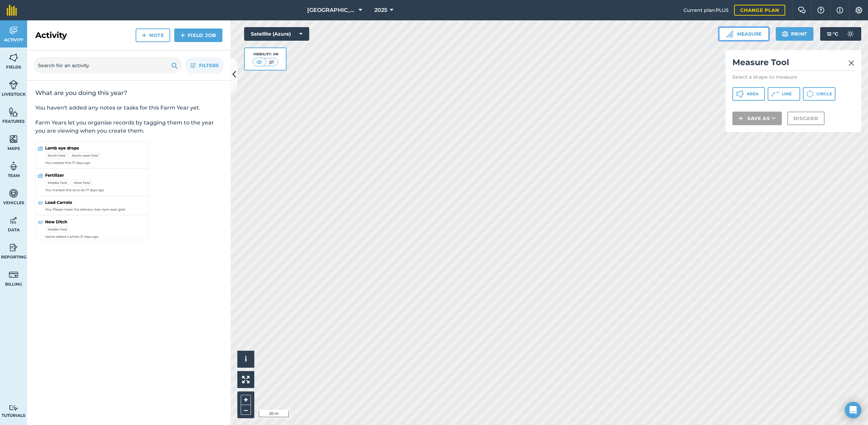 Image resolution: width=868 pixels, height=425 pixels. What do you see at coordinates (246, 379) in the screenshot?
I see `img: Four arrows, one pointing top left, one top right, one bottom right and the last bottom left` at bounding box center [246, 379].